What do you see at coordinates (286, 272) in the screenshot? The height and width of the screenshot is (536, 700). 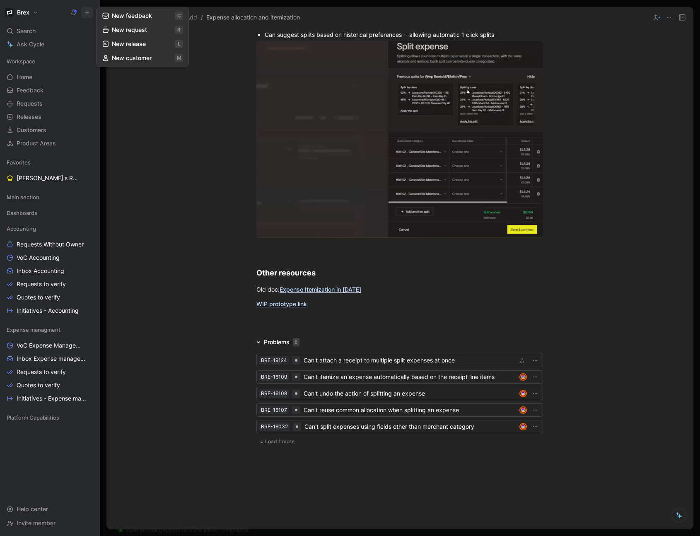 I see `span: Other resources` at bounding box center [286, 272].